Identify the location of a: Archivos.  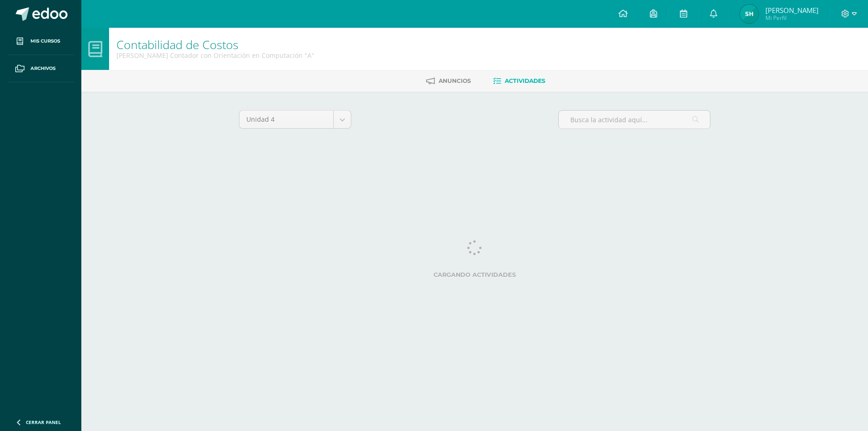
(41, 68).